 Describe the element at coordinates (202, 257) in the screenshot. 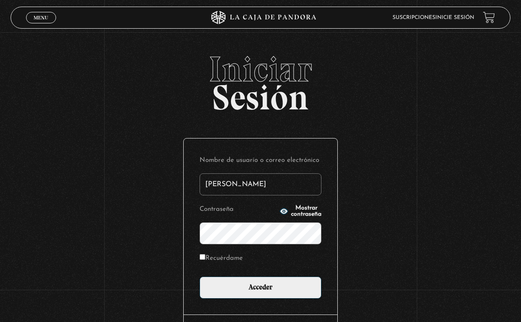

I see `input: Recuérdame` at that location.